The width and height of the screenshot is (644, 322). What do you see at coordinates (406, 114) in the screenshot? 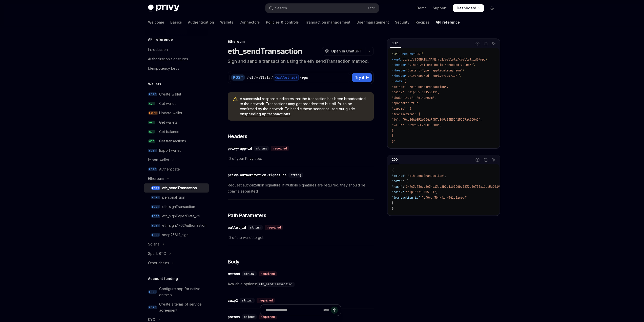
I see `span: "transaction": {` at bounding box center [406, 114].